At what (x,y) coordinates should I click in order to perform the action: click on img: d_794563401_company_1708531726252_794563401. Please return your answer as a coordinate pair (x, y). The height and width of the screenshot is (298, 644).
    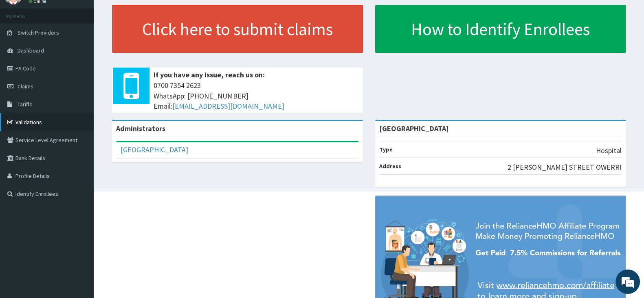
    Looking at the image, I should click on (24, 51).